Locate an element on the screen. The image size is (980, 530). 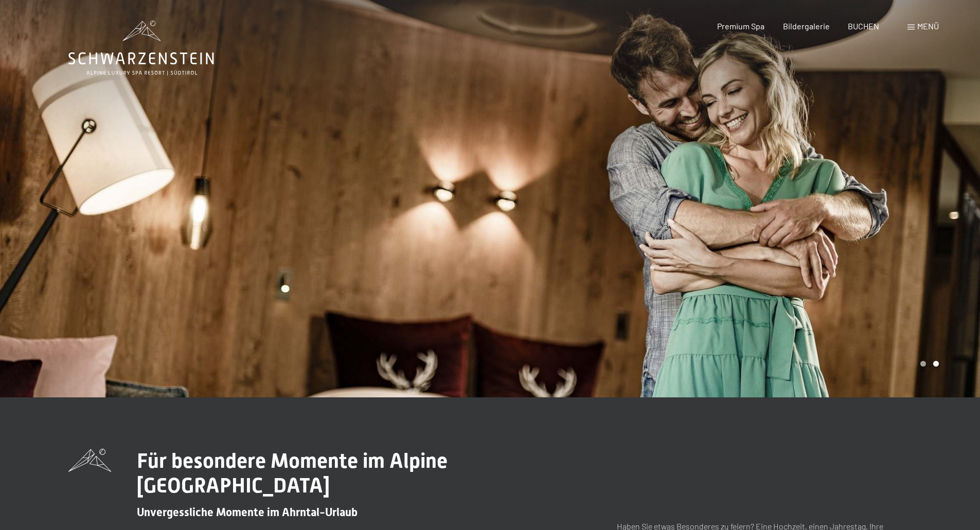
span: Menü is located at coordinates (928, 26).